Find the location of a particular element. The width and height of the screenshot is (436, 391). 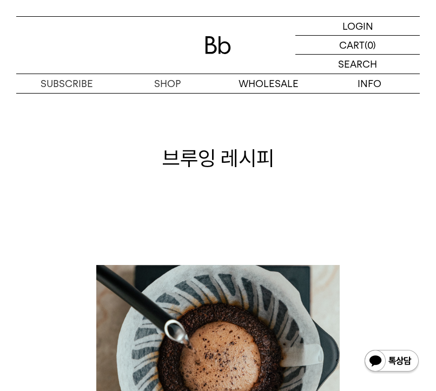

p: LOGIN is located at coordinates (358, 26).